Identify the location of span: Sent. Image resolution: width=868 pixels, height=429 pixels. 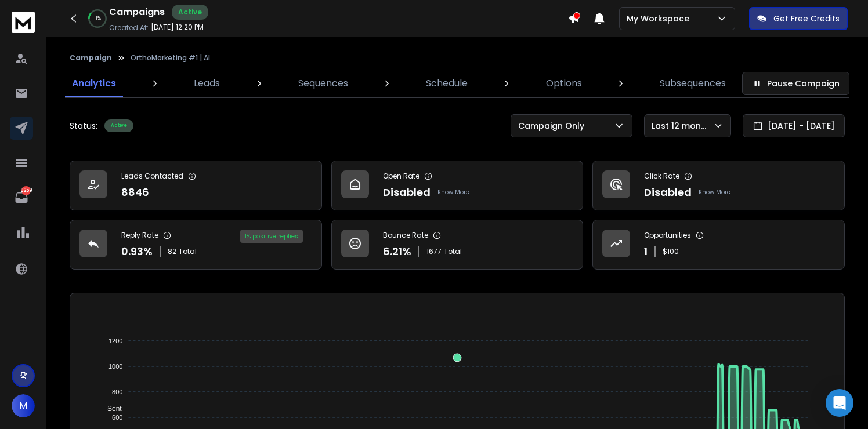
(110, 408).